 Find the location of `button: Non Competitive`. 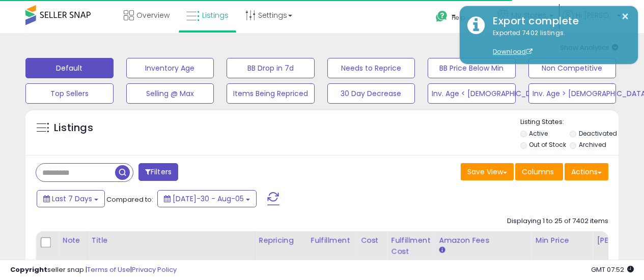

button: Non Competitive is located at coordinates (572, 68).